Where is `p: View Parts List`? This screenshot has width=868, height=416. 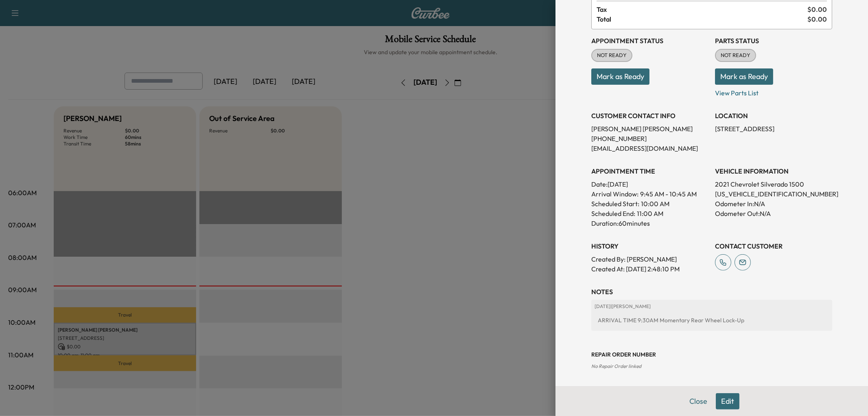 p: View Parts List is located at coordinates (774, 91).